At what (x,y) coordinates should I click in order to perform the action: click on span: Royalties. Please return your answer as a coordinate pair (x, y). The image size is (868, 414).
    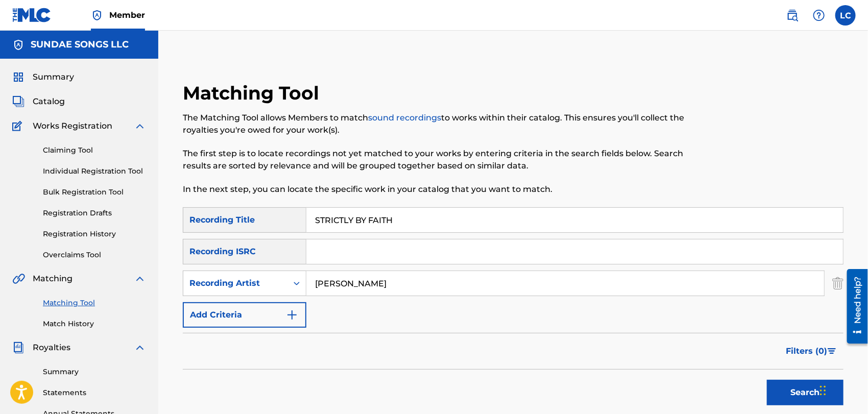
    Looking at the image, I should click on (52, 348).